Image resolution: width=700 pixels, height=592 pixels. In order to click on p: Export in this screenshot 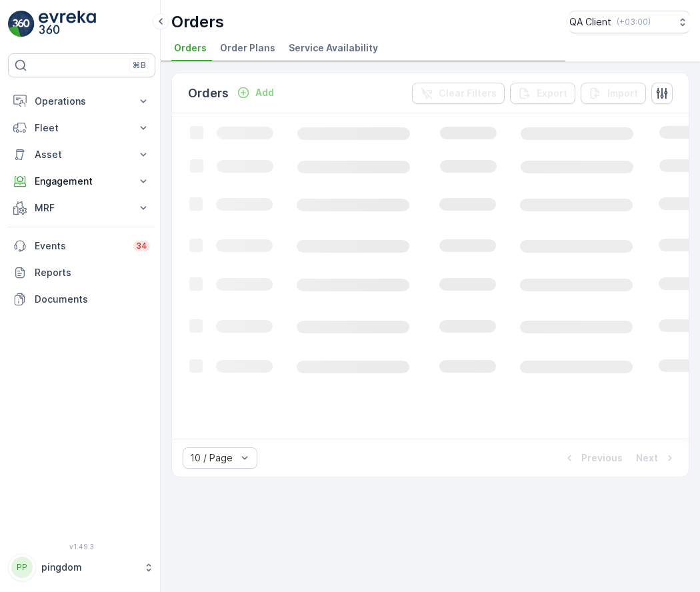, I will do `click(552, 94)`.